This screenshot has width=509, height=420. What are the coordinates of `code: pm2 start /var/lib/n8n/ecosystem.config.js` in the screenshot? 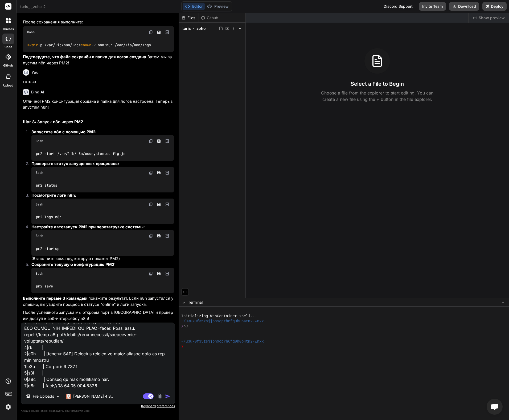 It's located at (81, 154).